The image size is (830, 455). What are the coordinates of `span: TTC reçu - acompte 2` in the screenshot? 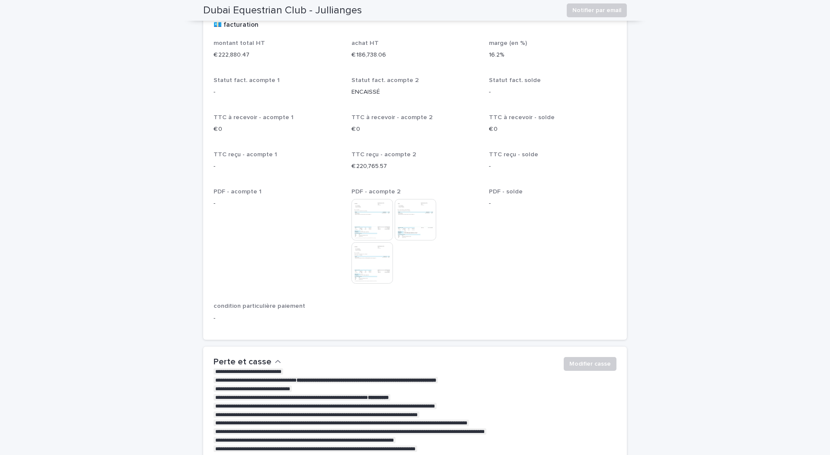 It's located at (384, 155).